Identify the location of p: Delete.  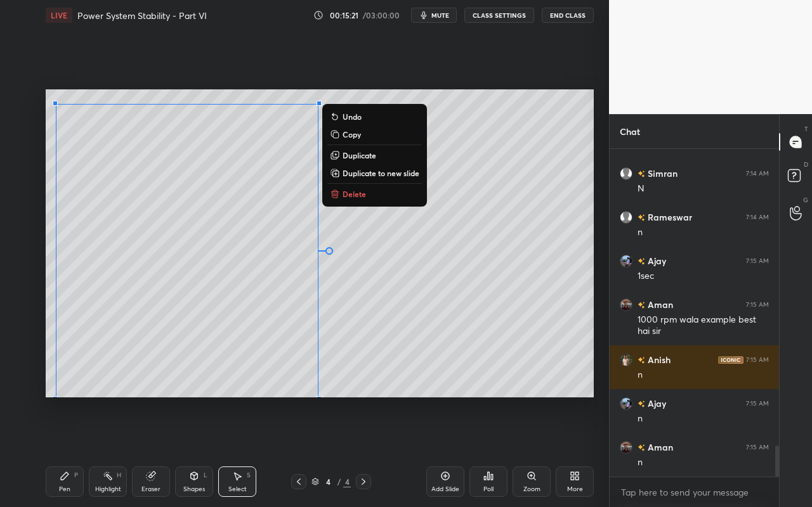
(354, 194).